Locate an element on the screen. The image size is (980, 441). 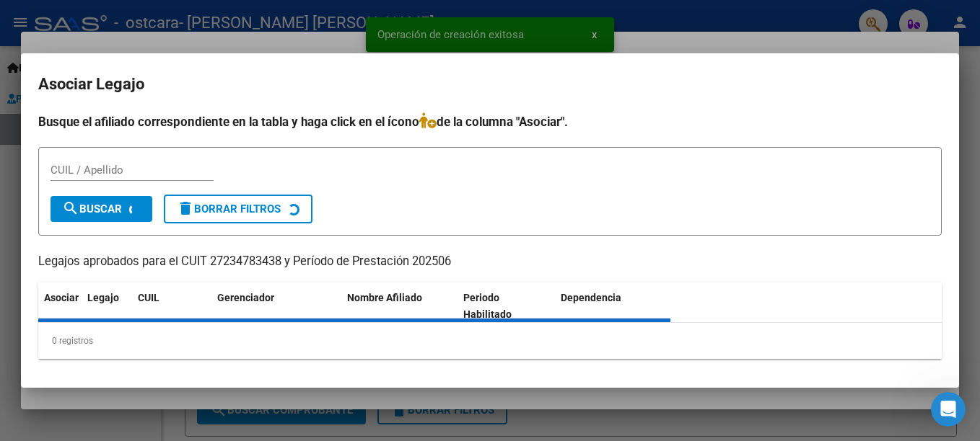
span: Dependencia is located at coordinates (591, 297).